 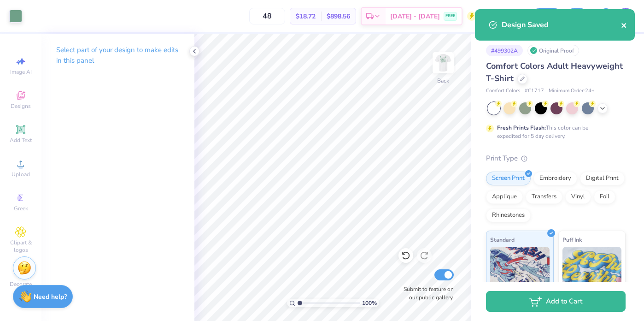 What do you see at coordinates (21, 106) in the screenshot?
I see `span: Designs` at bounding box center [21, 106].